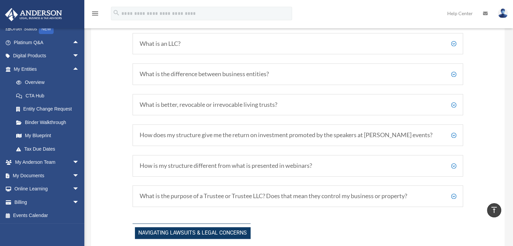 The image size is (513, 246). I want to click on h5: What is the difference between business entities?, so click(298, 74).